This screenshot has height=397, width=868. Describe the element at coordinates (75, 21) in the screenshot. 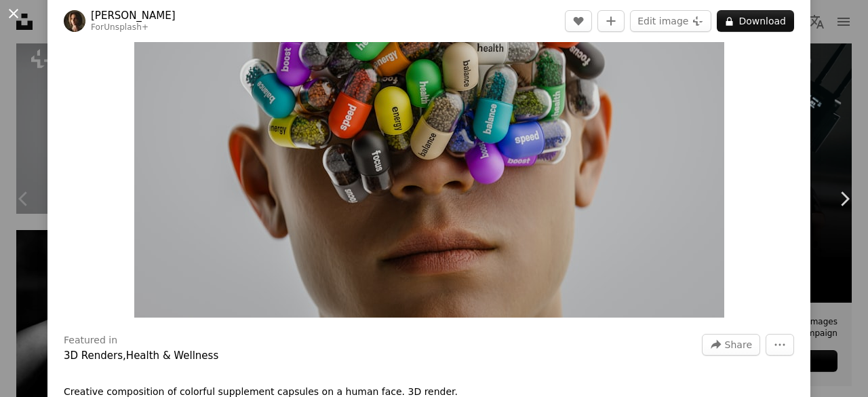

I see `img: Go to Alex Shuper's profile` at that location.